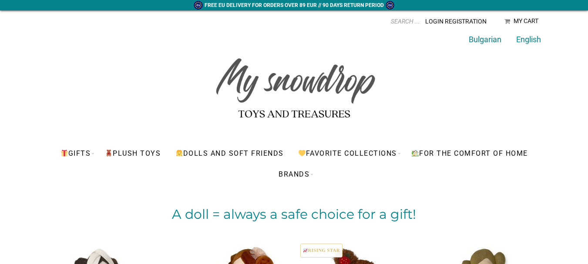 This screenshot has width=588, height=264. Describe the element at coordinates (294, 215) in the screenshot. I see `h2: A doll = always a safe choice for a gift!` at that location.